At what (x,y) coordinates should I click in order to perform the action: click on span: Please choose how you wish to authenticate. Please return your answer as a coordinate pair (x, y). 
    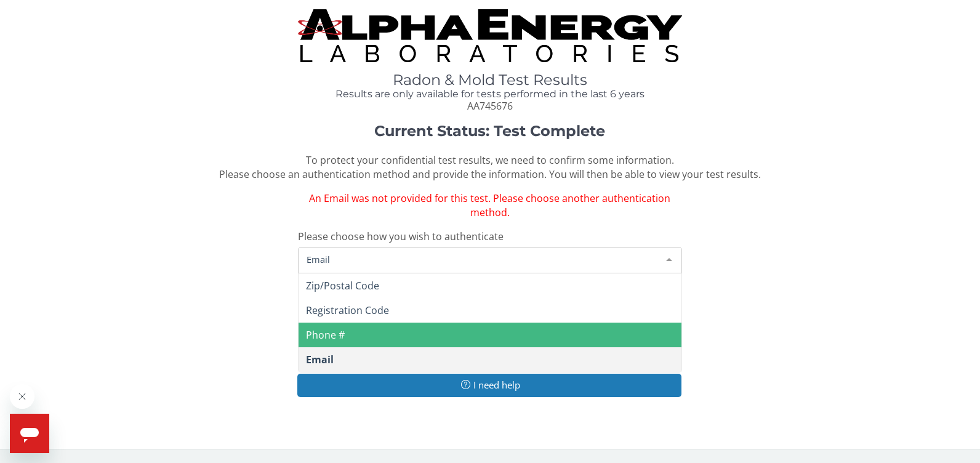
    Looking at the image, I should click on (401, 237).